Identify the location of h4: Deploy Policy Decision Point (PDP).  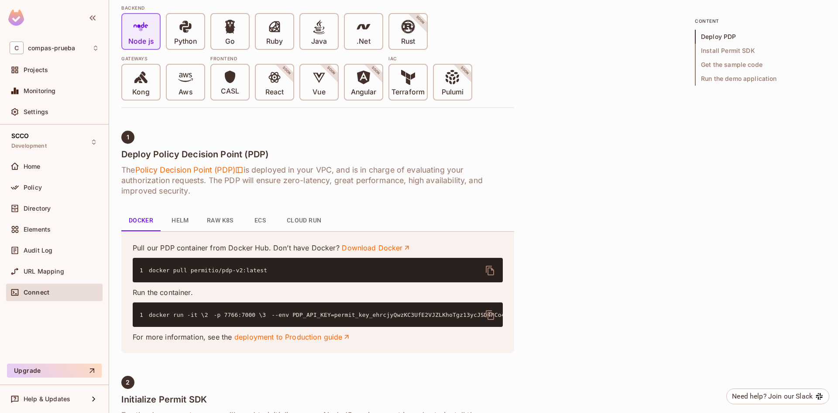
(318, 154).